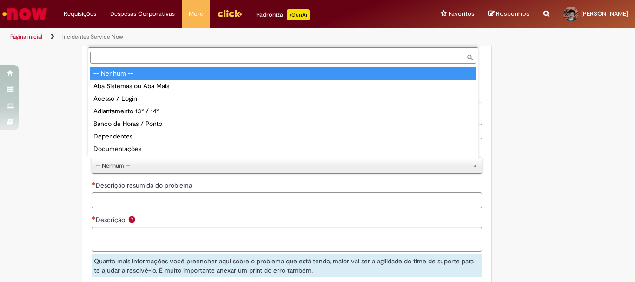  I want to click on div: Adiantamento 13° / 14°, so click(283, 111).